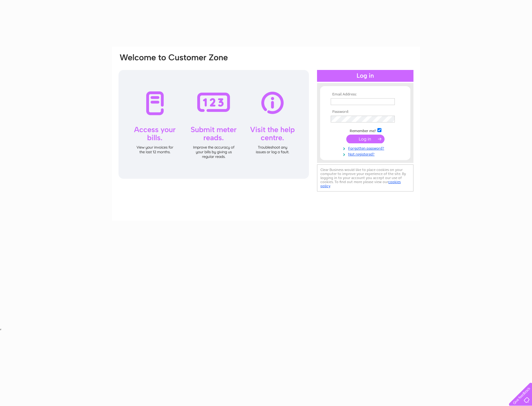 This screenshot has width=532, height=406. What do you see at coordinates (365, 112) in the screenshot?
I see `th: Password:` at bounding box center [365, 112].